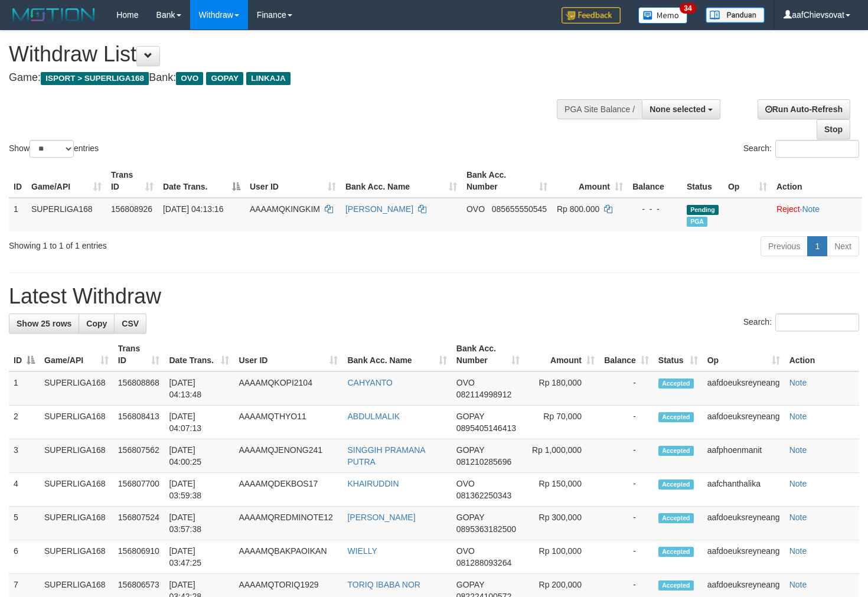 The width and height of the screenshot is (868, 597). Describe the element at coordinates (801, 322) in the screenshot. I see `label: Search:` at that location.